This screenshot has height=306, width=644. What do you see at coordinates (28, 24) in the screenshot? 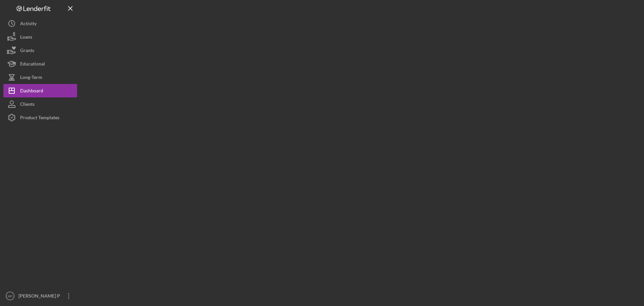
I see `div: Activity` at bounding box center [28, 24].